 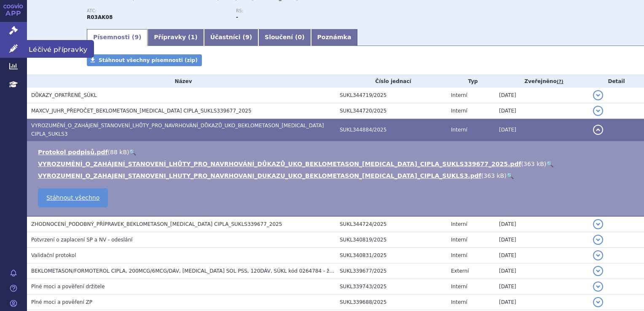 What do you see at coordinates (460, 271) in the screenshot?
I see `span: Externí` at bounding box center [460, 271].